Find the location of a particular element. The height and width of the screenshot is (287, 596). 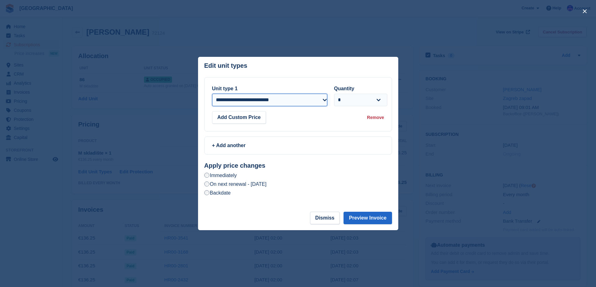

input: Immediately is located at coordinates (207, 175).